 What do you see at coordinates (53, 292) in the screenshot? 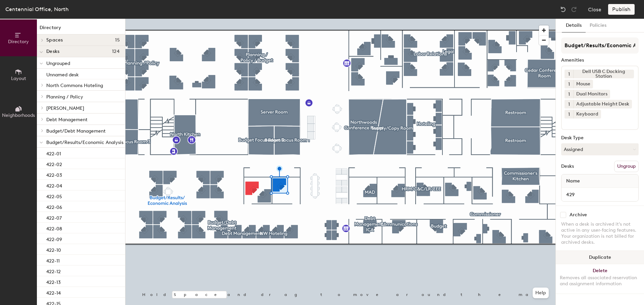
I see `p: 422-14` at bounding box center [53, 292].